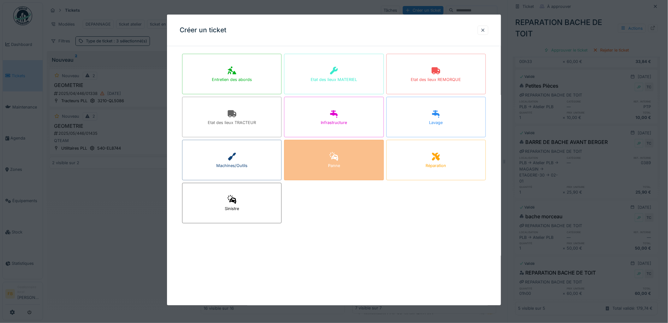 The image size is (668, 323). I want to click on div: Panne, so click(334, 165).